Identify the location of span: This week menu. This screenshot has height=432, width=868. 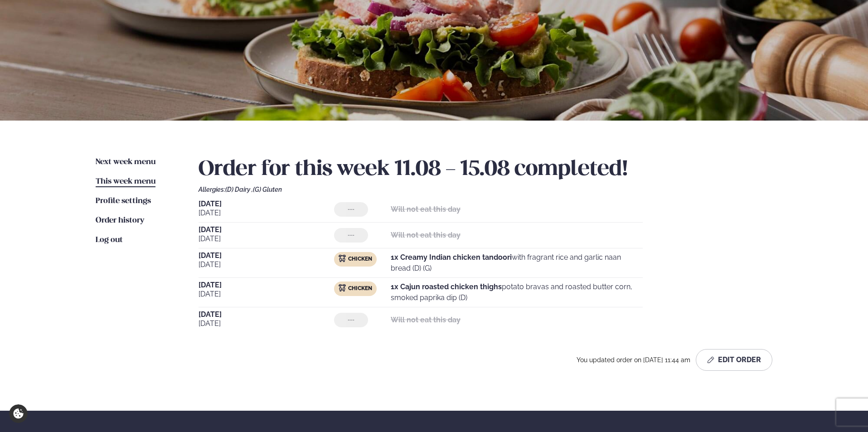
(125, 181).